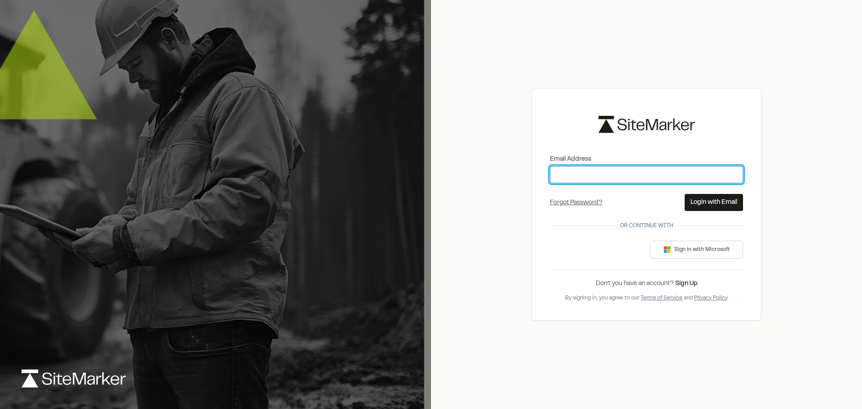 The image size is (862, 409). Describe the element at coordinates (646, 284) in the screenshot. I see `div: Don’t you have an account?` at that location.